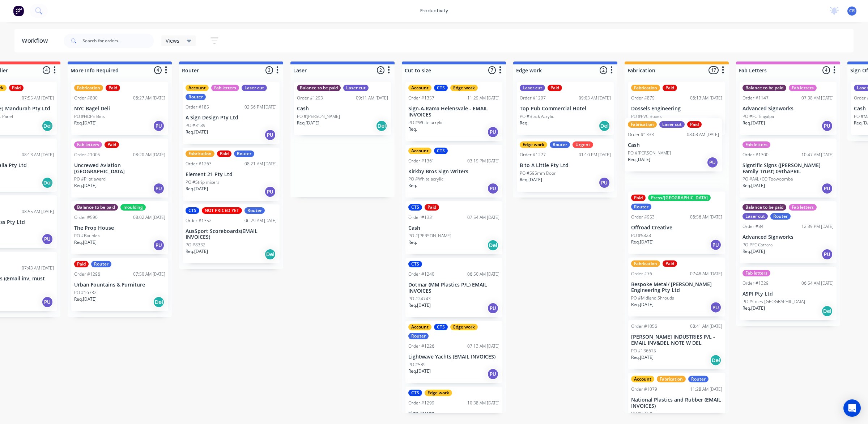  I want to click on span: Views, so click(172, 40).